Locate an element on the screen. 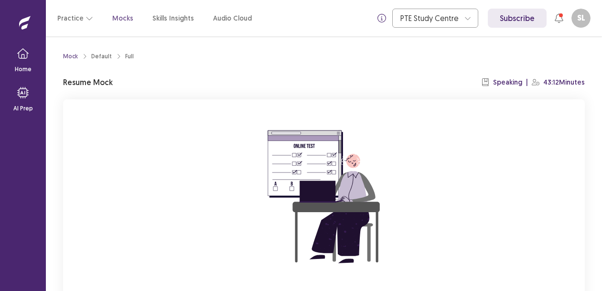 The image size is (602, 291). a: Audio Cloud is located at coordinates (232, 18).